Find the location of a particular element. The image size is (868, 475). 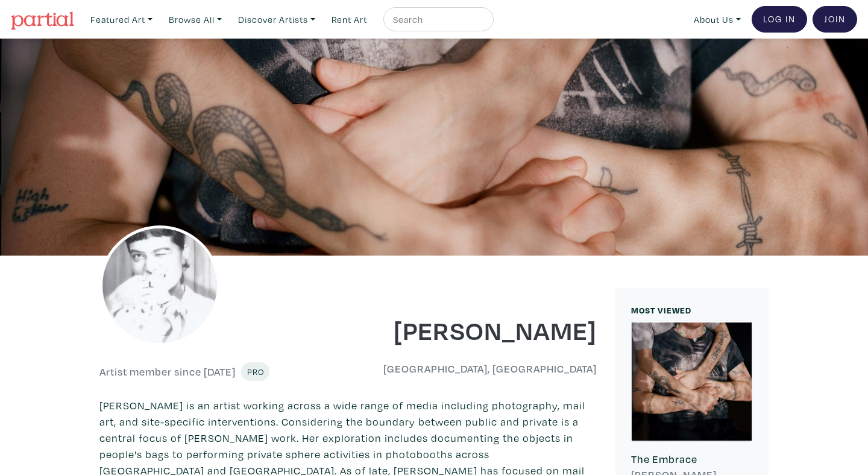

a: About Us is located at coordinates (717, 19).